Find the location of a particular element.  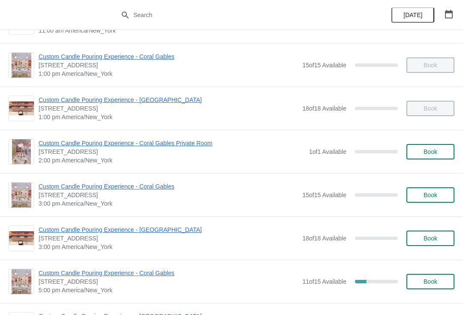

span: 5:00 pm America/New_York is located at coordinates (168, 291).